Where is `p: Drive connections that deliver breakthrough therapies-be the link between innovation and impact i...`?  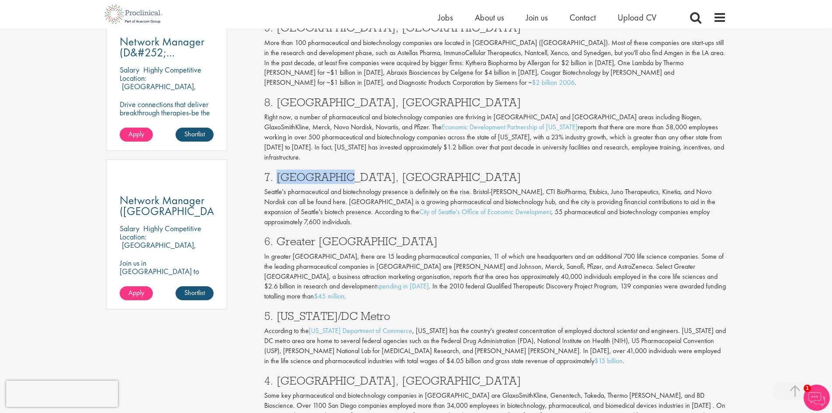
p: Drive connections that deliver breakthrough therapies-be the link between innovation and impact i... is located at coordinates (167, 117).